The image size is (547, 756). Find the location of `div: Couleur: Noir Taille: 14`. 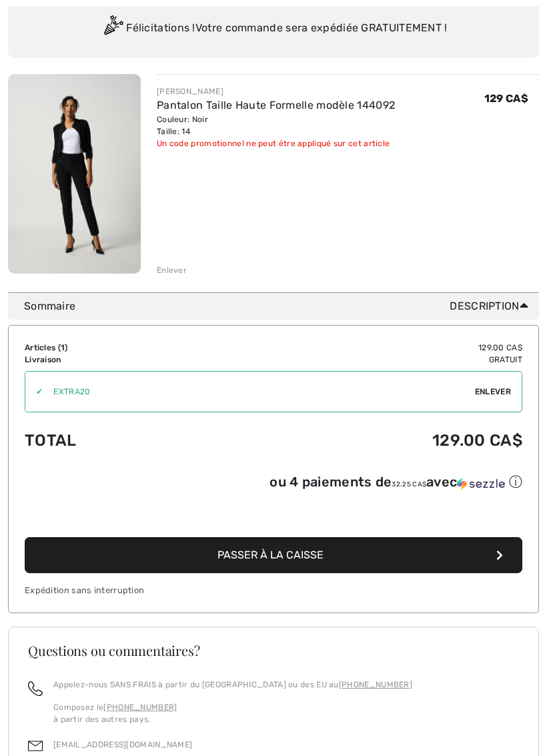

div: Couleur: Noir Taille: 14 is located at coordinates (276, 126).